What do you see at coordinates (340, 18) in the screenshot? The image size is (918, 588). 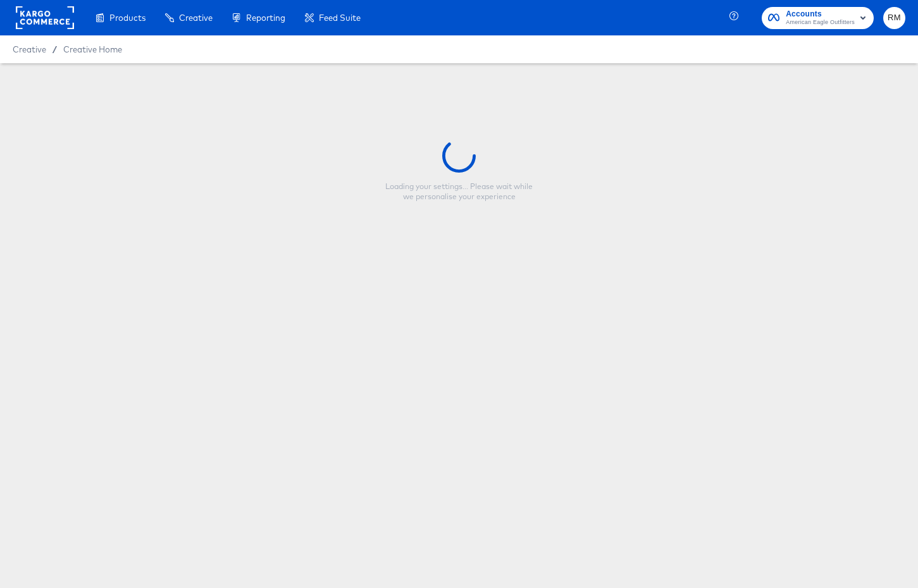 I see `span: Feed Suite` at bounding box center [340, 18].